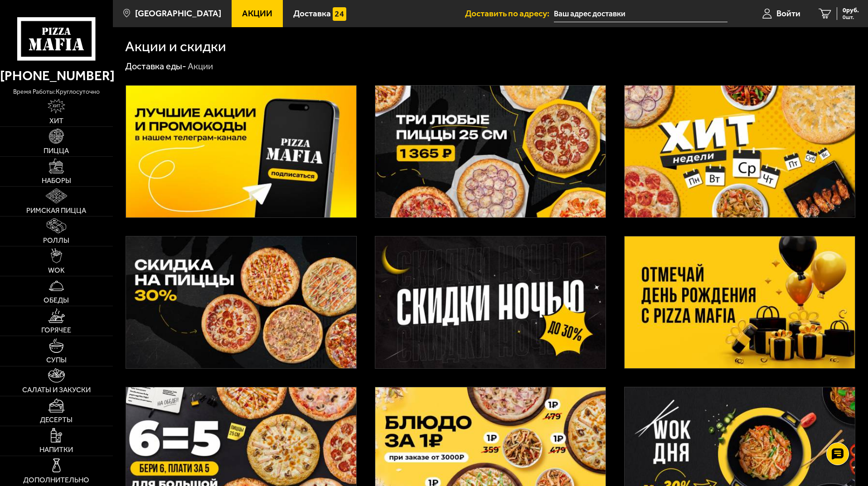 The image size is (868, 486). I want to click on span: Римская пицца, so click(56, 211).